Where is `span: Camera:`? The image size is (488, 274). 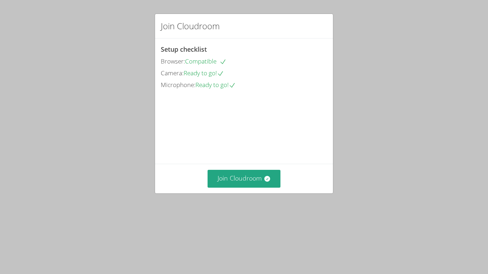
span: Camera: is located at coordinates (172, 73).